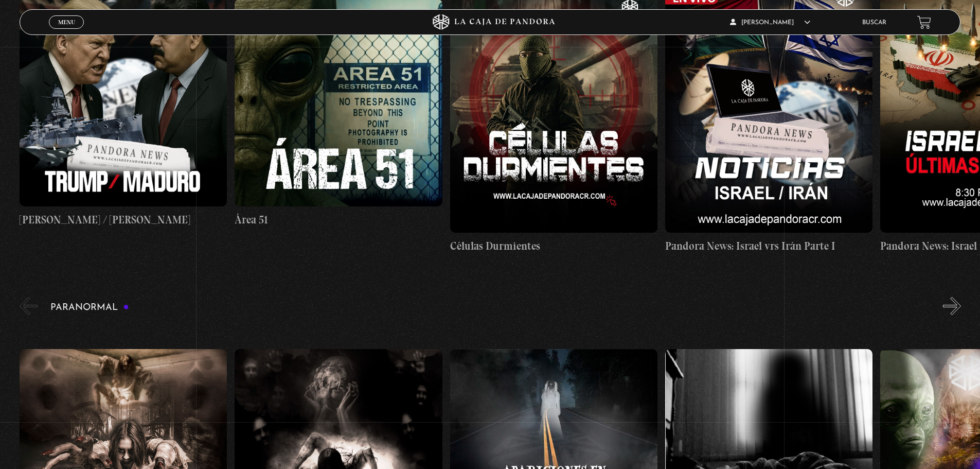 The image size is (980, 469). Describe the element at coordinates (769, 246) in the screenshot. I see `h4: Pandora News: Israel vrs Irán Parte I` at that location.